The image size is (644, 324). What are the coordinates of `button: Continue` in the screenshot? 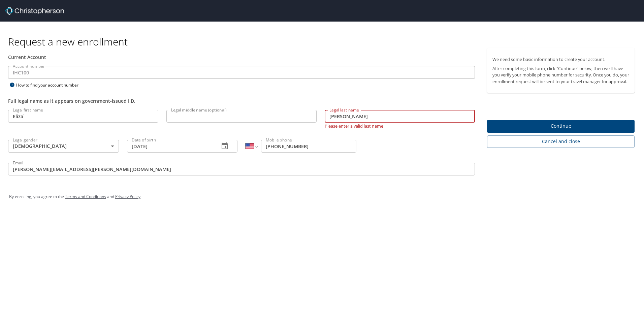 It's located at (561, 126).